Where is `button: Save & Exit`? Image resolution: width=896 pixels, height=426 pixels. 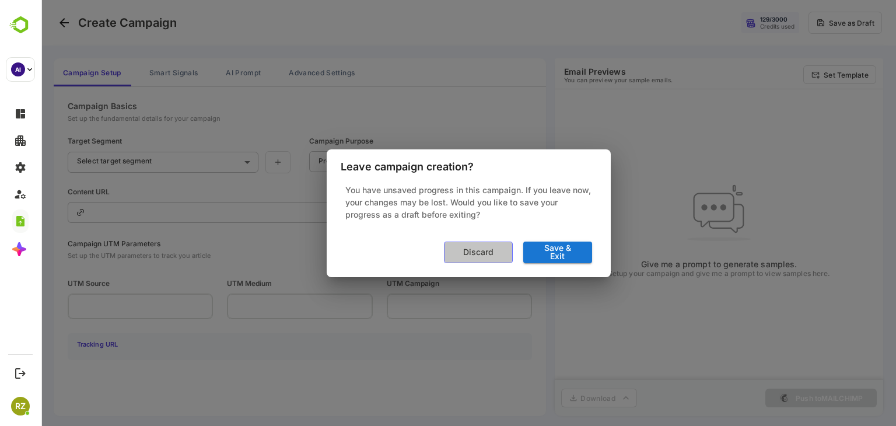
button: Save & Exit is located at coordinates (517, 252).